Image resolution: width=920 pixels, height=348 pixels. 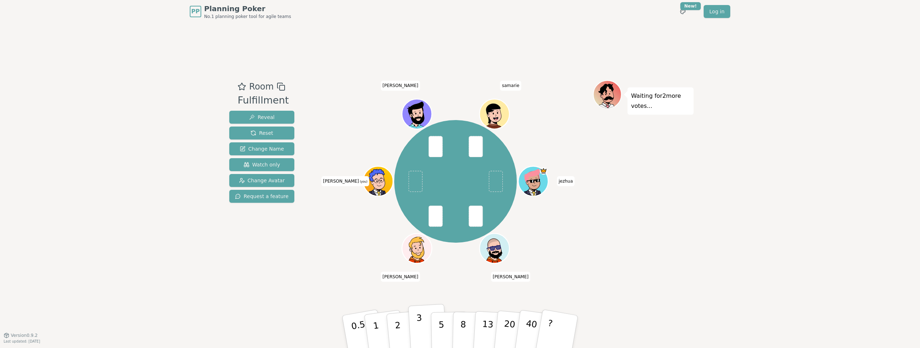 What do you see at coordinates (661, 101) in the screenshot?
I see `p: Waiting for 2 more votes...` at bounding box center [661, 101].